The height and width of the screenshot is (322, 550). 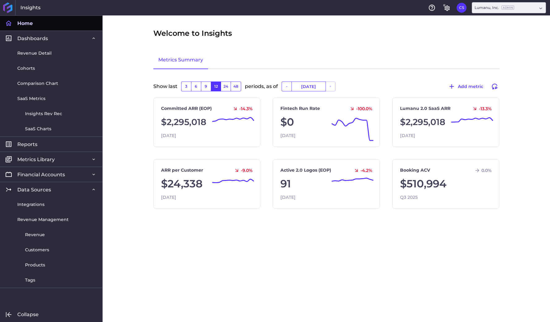 I want to click on button: General Settings, so click(x=447, y=8).